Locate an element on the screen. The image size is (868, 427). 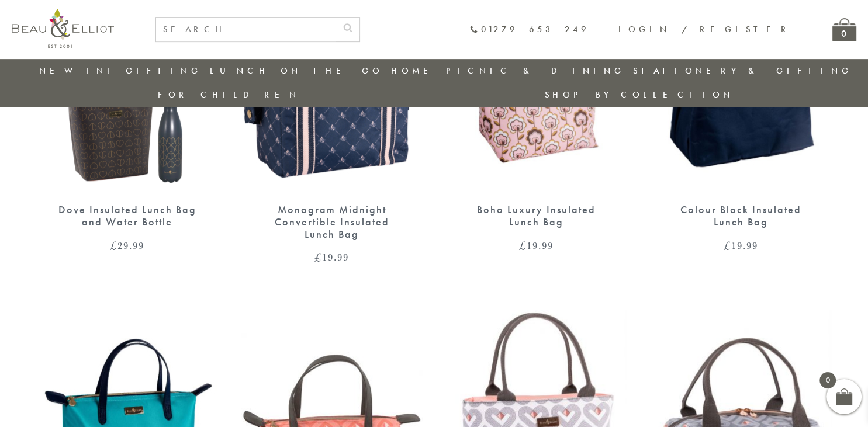
div: Colour Block Insulated Lunch Bag is located at coordinates (741, 216).